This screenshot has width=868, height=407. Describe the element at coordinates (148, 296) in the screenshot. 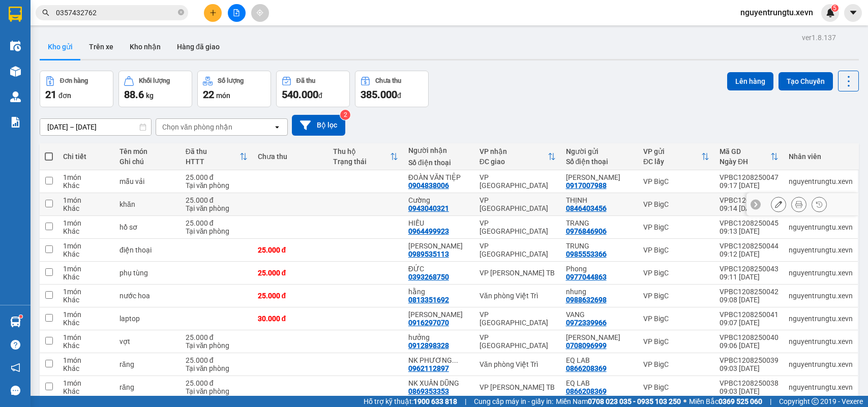

I see `div: nước hoa` at that location.